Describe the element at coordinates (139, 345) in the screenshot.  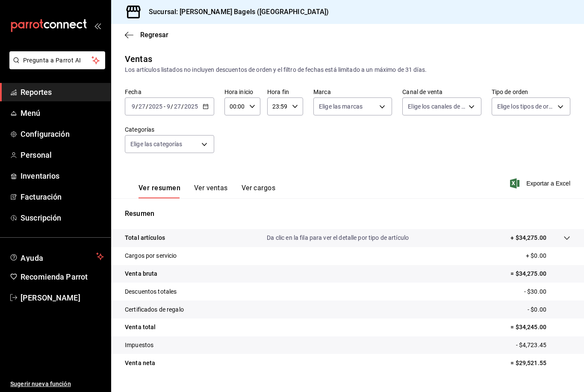
I see `p: Impuestos` at that location.